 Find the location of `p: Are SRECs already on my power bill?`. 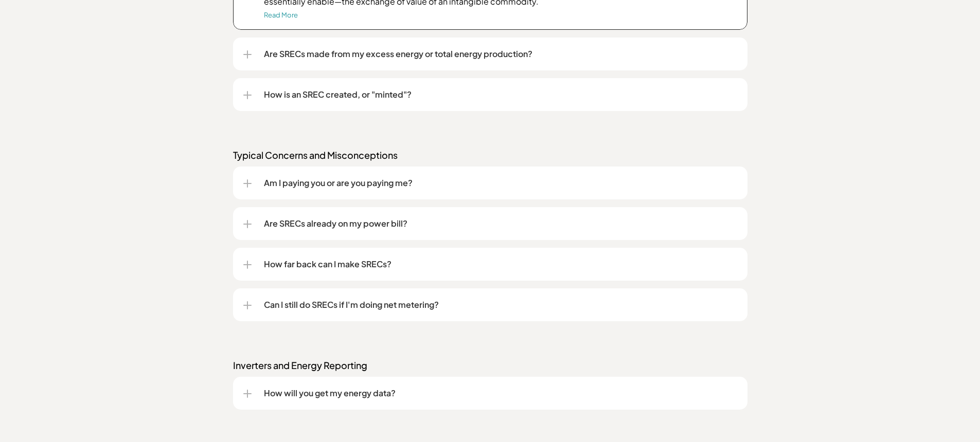

p: Are SRECs already on my power bill? is located at coordinates (501, 224).